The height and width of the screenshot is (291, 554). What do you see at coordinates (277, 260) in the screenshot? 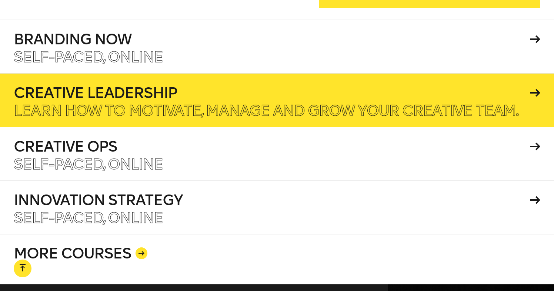
I see `a: MORE COURSES` at bounding box center [277, 260].